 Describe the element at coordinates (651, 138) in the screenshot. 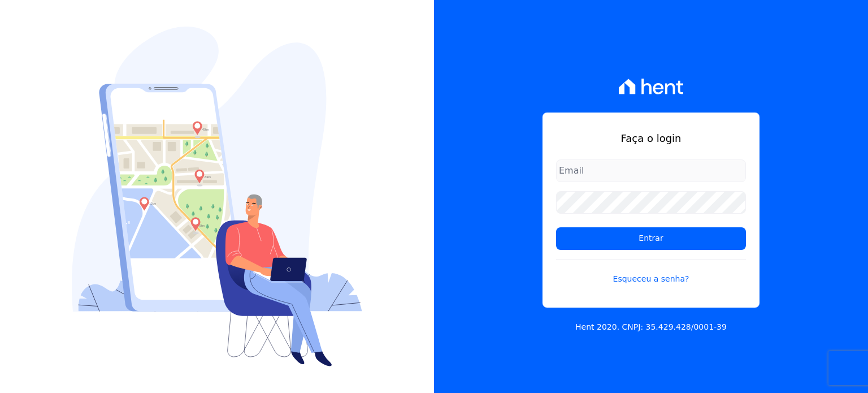

I see `h1: Faça o login` at that location.